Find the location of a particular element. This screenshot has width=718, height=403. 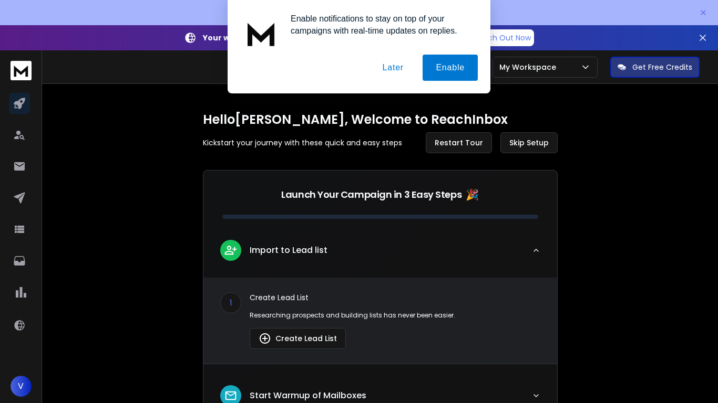

button: Skip Setup is located at coordinates (528, 143).